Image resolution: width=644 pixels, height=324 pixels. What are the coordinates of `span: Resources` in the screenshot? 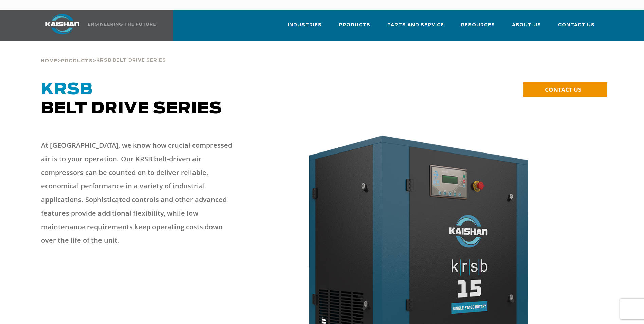 It's located at (478, 25).